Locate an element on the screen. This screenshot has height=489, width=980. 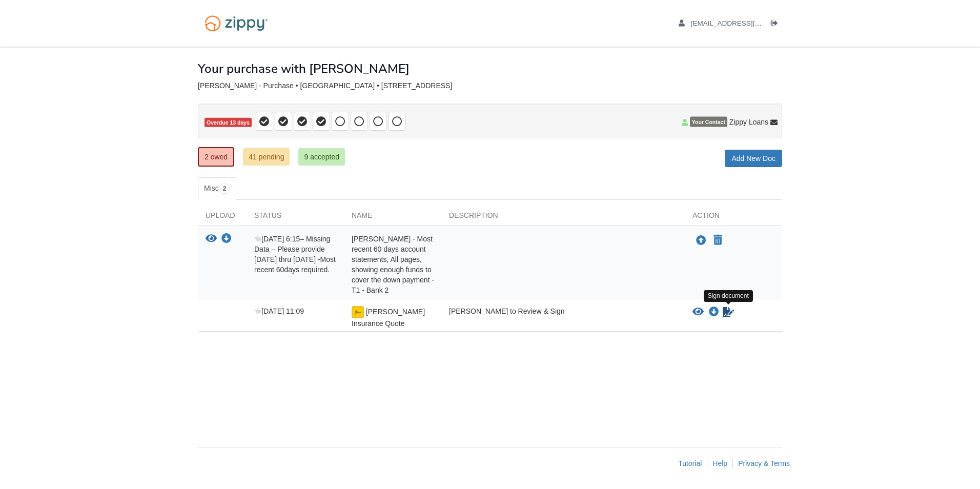
button: Upload Jesica Sanchez - Most recent 60 days account statements, All pages, showing enough funds t... is located at coordinates (701, 240).